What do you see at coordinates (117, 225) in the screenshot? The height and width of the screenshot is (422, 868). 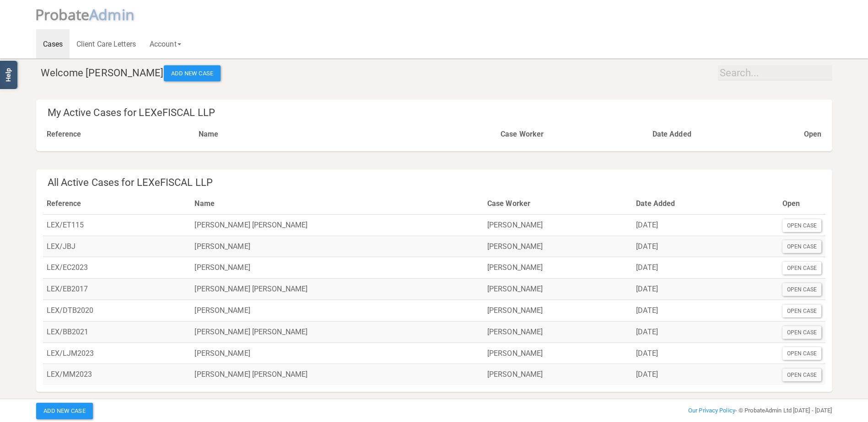 I see `td: LEX/ET115` at bounding box center [117, 225].